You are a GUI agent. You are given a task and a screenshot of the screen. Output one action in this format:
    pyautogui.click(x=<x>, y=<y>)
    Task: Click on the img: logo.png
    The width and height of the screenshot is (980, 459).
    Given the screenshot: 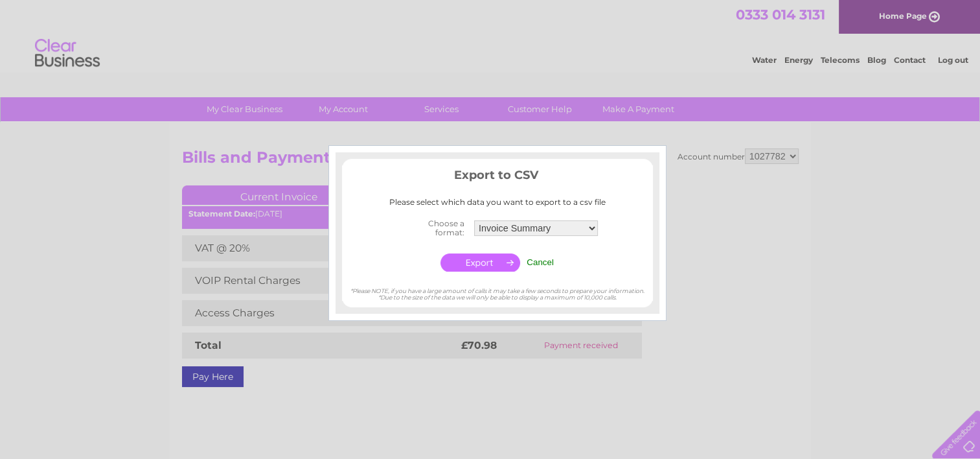 What is the action you would take?
    pyautogui.click(x=67, y=53)
    